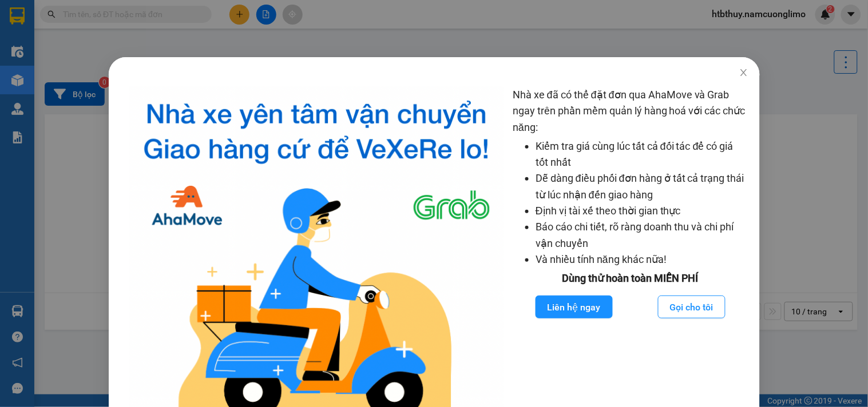 The image size is (868, 407). What do you see at coordinates (630, 278) in the screenshot?
I see `div: Dùng thử hoàn toàn MIỄN PHÍ` at bounding box center [630, 278].